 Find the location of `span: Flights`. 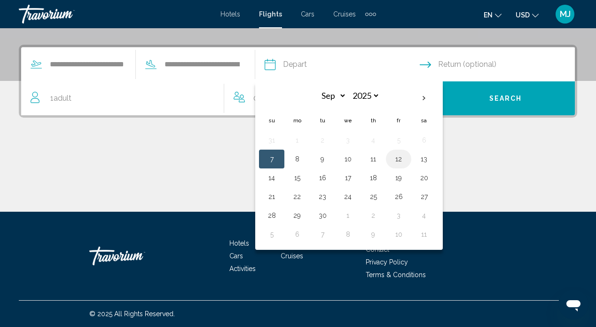

span: Flights is located at coordinates (270, 14).